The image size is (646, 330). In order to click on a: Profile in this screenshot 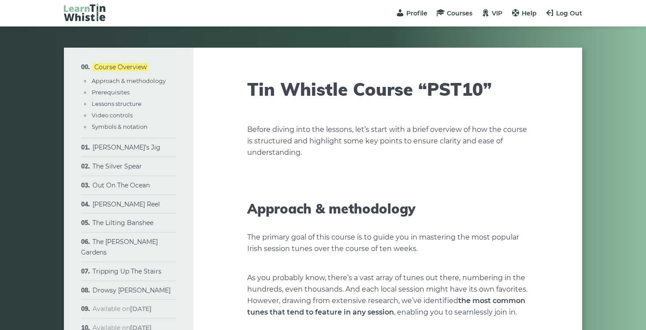, I will do `click(411, 13)`.